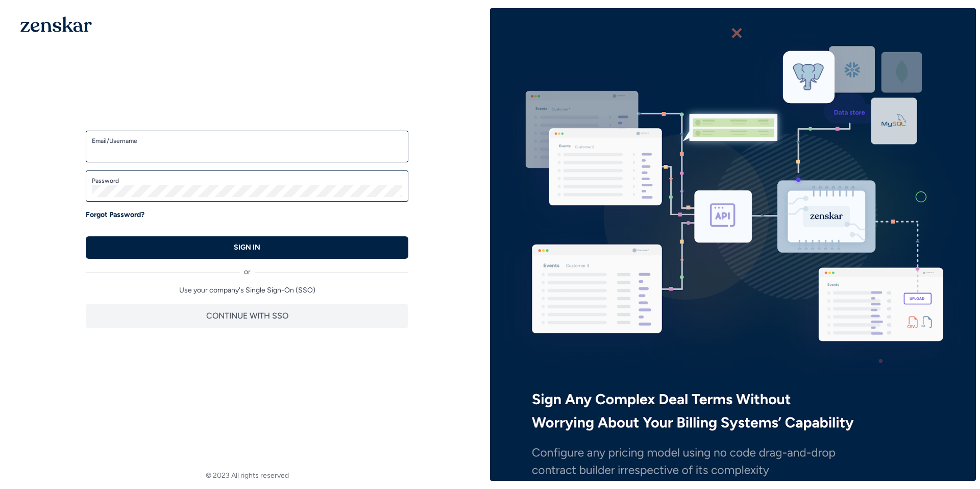 The height and width of the screenshot is (489, 980). I want to click on button: CONTINUE WITH SSO, so click(247, 316).